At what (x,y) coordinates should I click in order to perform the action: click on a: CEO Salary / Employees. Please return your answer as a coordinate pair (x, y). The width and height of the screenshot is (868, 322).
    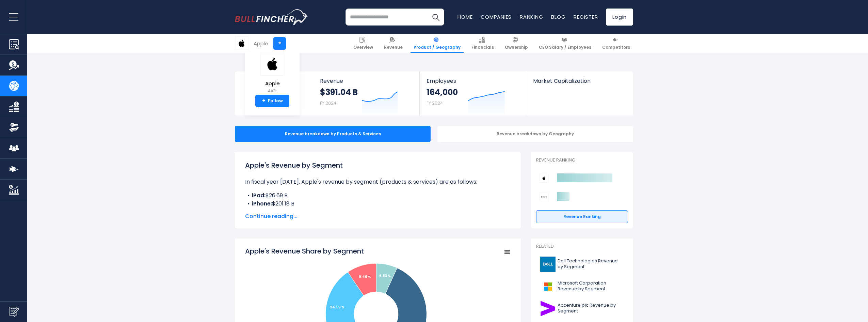
    Looking at the image, I should click on (565, 44).